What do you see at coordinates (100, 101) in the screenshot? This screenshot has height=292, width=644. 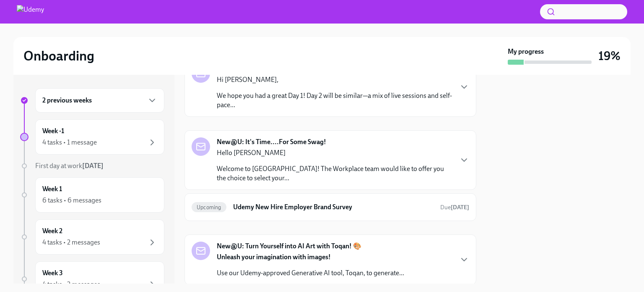 I see `div: 2 previous weeks` at bounding box center [100, 101].